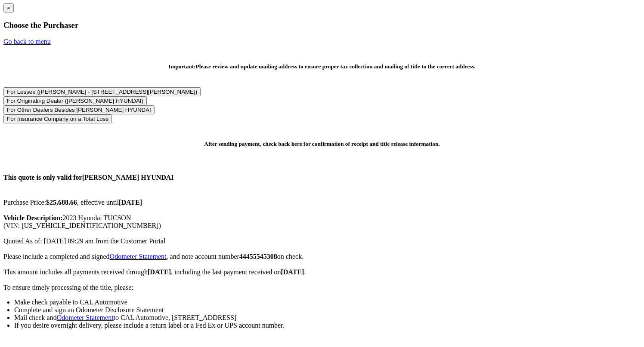 The image size is (644, 347). I want to click on strong: Vehicle Description:, so click(33, 218).